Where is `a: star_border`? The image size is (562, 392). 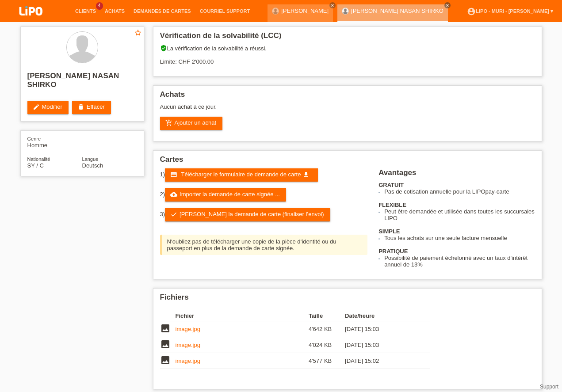 a: star_border is located at coordinates (138, 33).